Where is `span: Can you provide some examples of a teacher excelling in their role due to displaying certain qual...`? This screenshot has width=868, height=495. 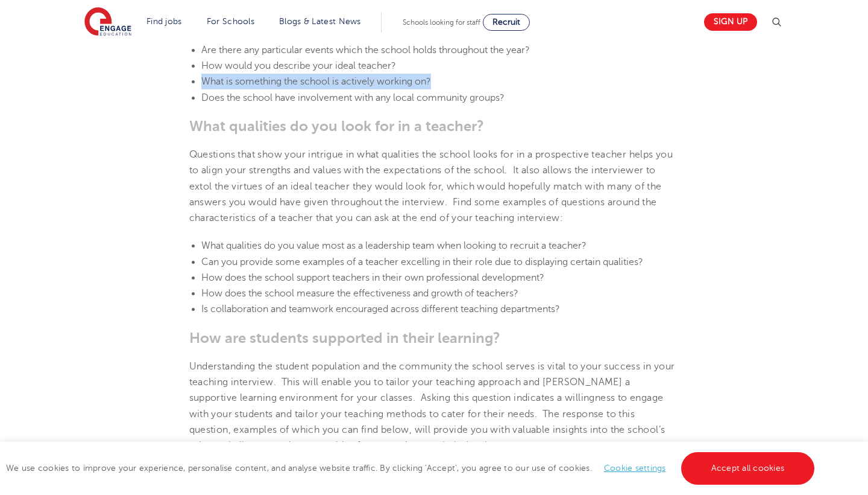 span: Can you provide some examples of a teacher excelling in their role due to displaying certain qual... is located at coordinates (422, 262).